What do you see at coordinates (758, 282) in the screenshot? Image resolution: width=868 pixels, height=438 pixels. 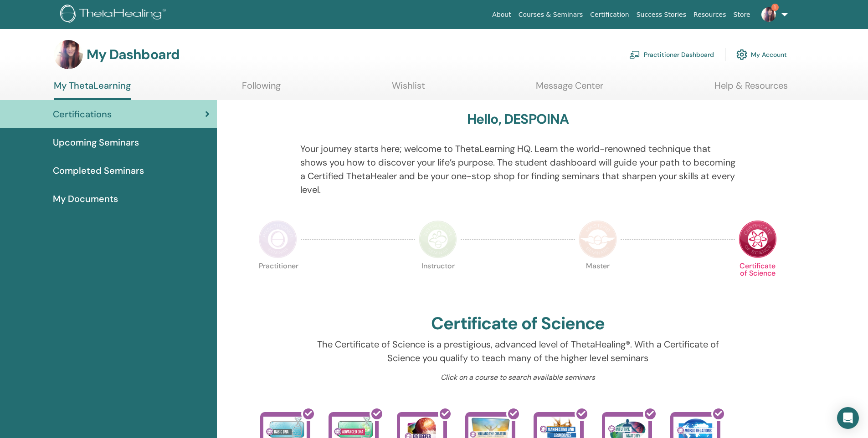 I see `p: Certificate of Science` at bounding box center [758, 282].